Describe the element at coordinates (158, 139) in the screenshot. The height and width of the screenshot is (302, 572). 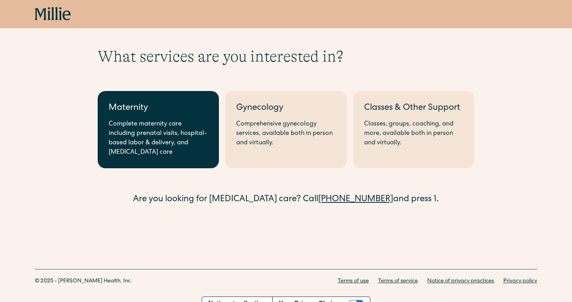
I see `div: Complete maternity care including prenatal visits, hospital-based labor & delivery, and [MEDICAL_...` at that location.